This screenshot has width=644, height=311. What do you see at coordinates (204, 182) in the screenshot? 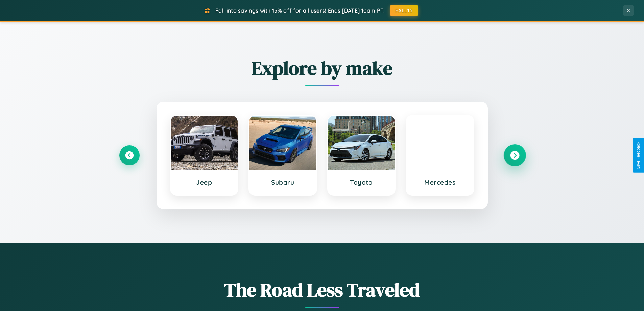
I see `h3: Jeep` at bounding box center [204, 182].